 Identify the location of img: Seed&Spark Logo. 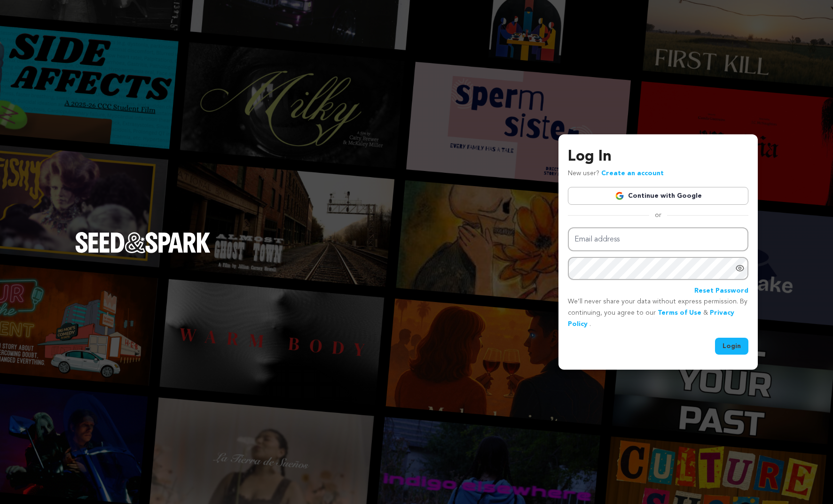
(143, 243).